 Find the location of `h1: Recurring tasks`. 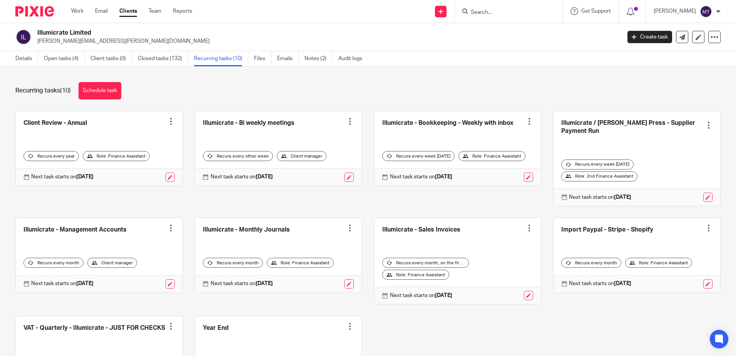

h1: Recurring tasks is located at coordinates (43, 90).